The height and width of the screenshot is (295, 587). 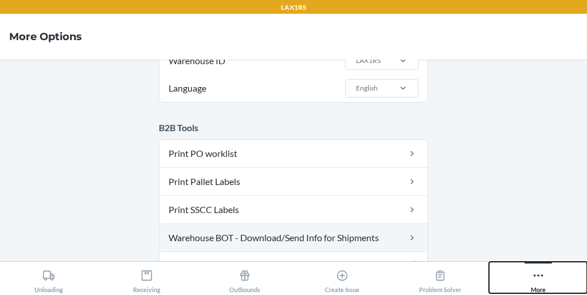 I want to click on div: LAX1RS, so click(x=368, y=61).